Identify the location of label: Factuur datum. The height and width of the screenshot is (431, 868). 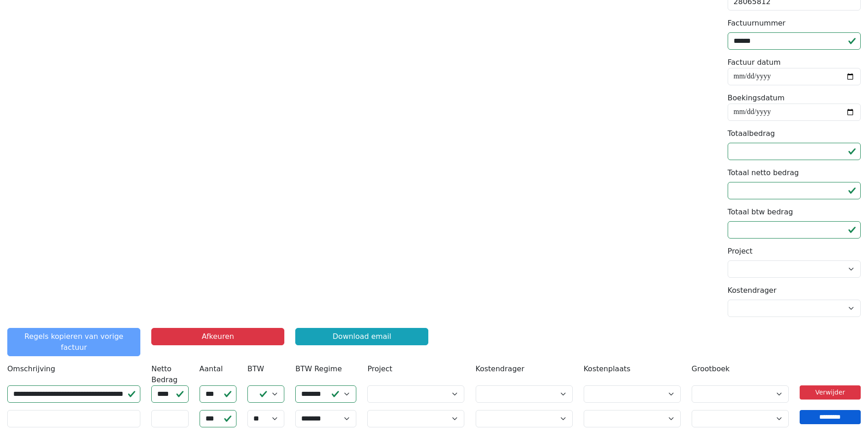
(754, 63).